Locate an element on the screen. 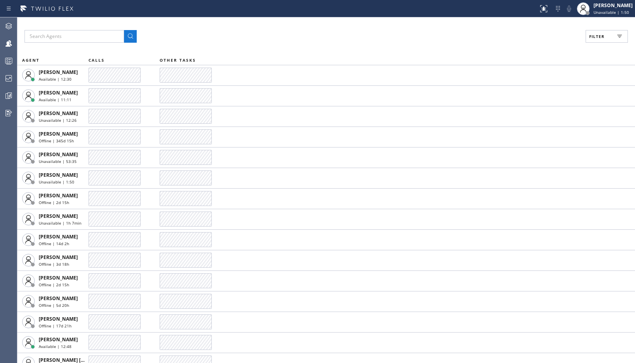 Image resolution: width=635 pixels, height=363 pixels. span: Unavailable | 1h 7min is located at coordinates (60, 223).